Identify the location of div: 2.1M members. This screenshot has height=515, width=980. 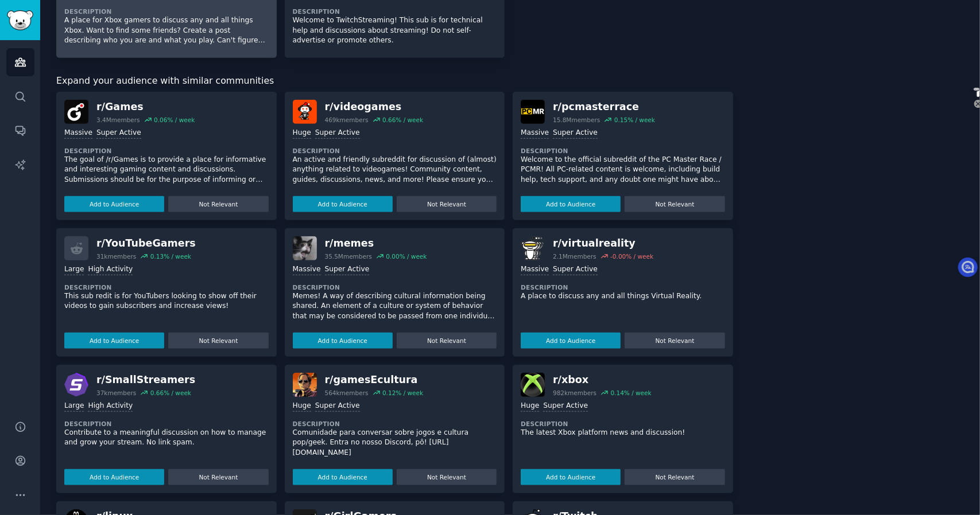
(575, 257).